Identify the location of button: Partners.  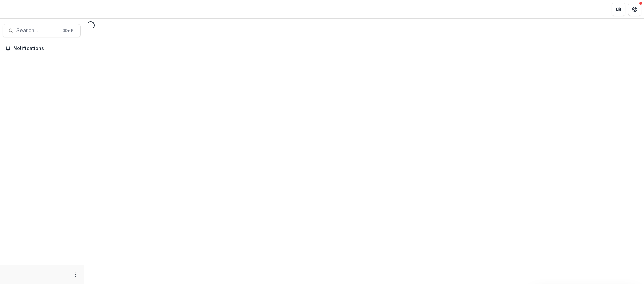
(618, 9).